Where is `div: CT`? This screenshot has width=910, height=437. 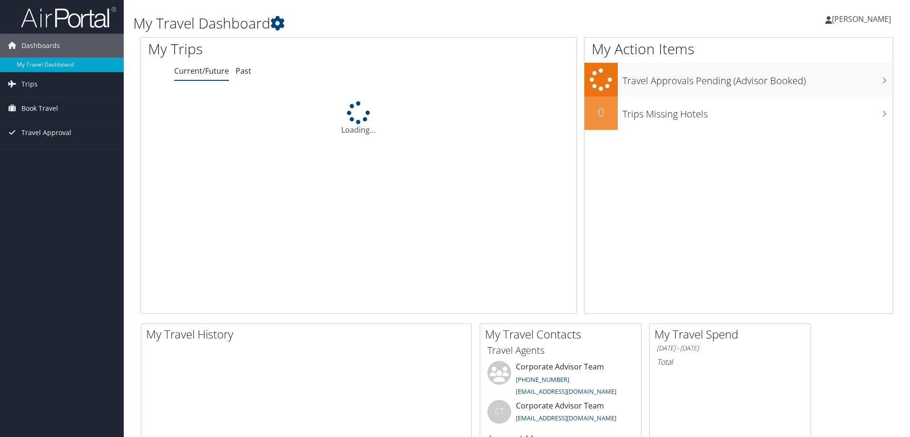
div: CT is located at coordinates (499, 412).